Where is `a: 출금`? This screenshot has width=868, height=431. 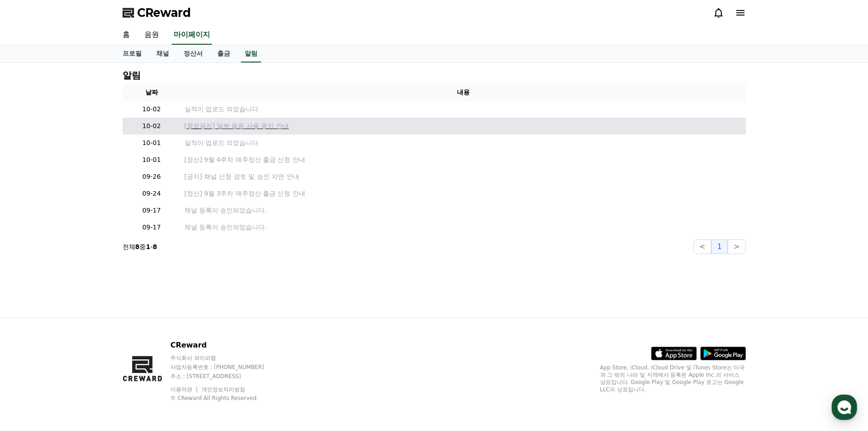 a: 출금 is located at coordinates (224, 54).